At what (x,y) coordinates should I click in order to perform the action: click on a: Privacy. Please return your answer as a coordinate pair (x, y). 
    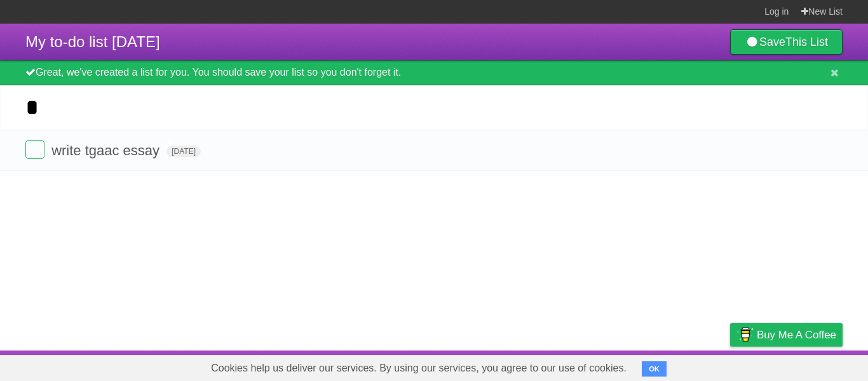
    Looking at the image, I should click on (730, 366).